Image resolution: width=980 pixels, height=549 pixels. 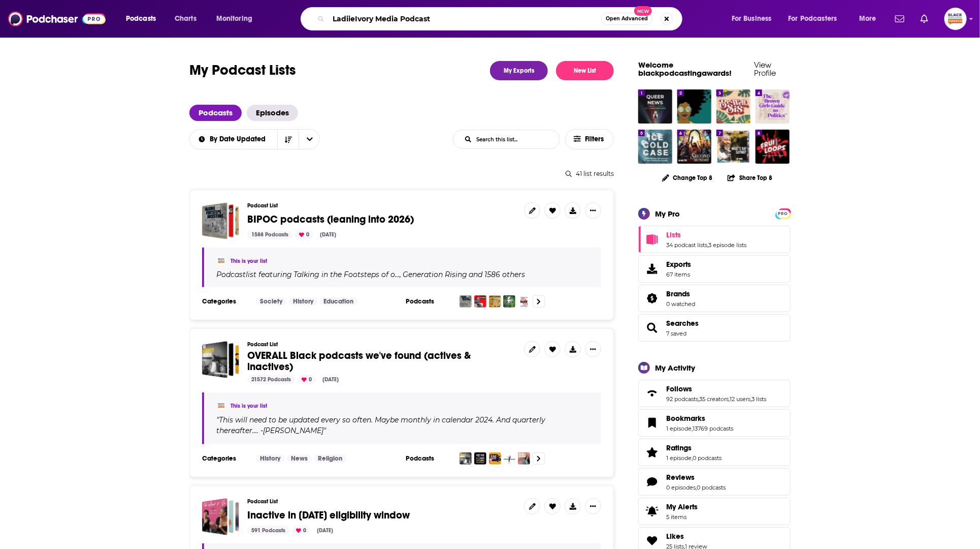 I want to click on button: Sort Direction, so click(x=288, y=139).